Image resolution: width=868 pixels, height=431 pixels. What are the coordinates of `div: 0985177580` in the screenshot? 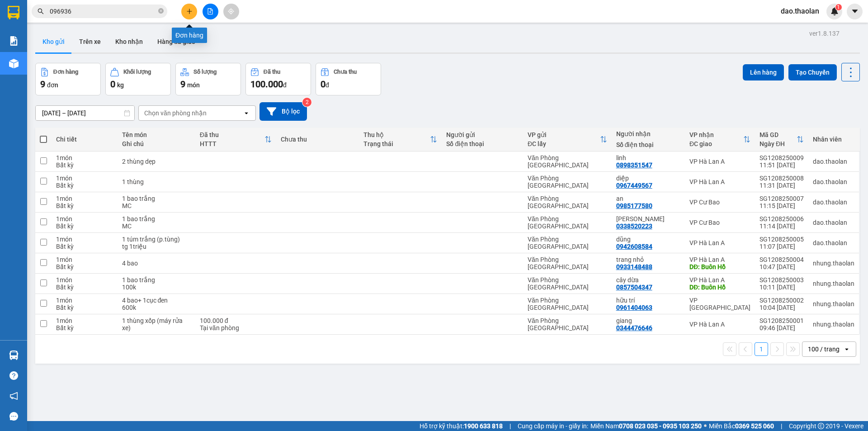 It's located at (634, 206).